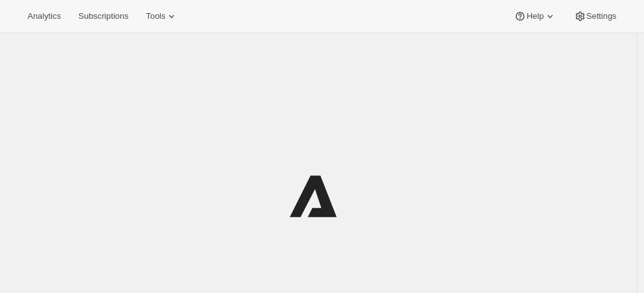 The height and width of the screenshot is (293, 644). What do you see at coordinates (104, 16) in the screenshot?
I see `button: Subscriptions` at bounding box center [104, 16].